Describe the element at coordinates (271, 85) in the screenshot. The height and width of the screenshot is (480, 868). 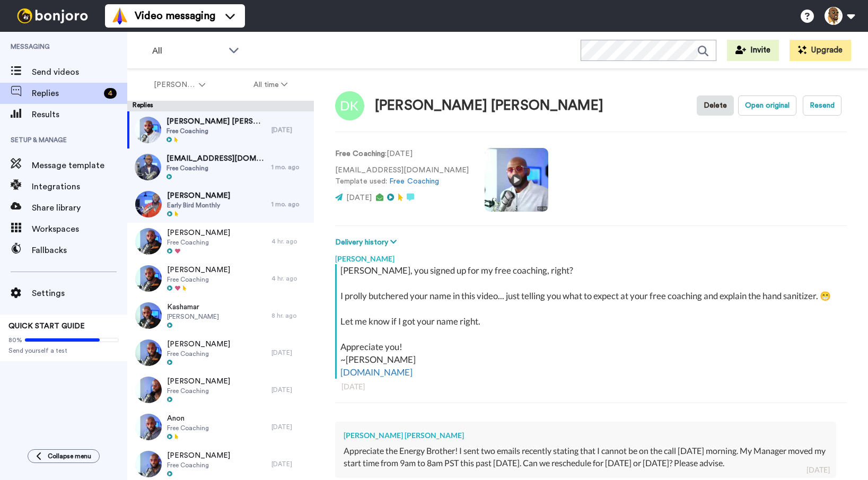
I see `button: All time` at that location.